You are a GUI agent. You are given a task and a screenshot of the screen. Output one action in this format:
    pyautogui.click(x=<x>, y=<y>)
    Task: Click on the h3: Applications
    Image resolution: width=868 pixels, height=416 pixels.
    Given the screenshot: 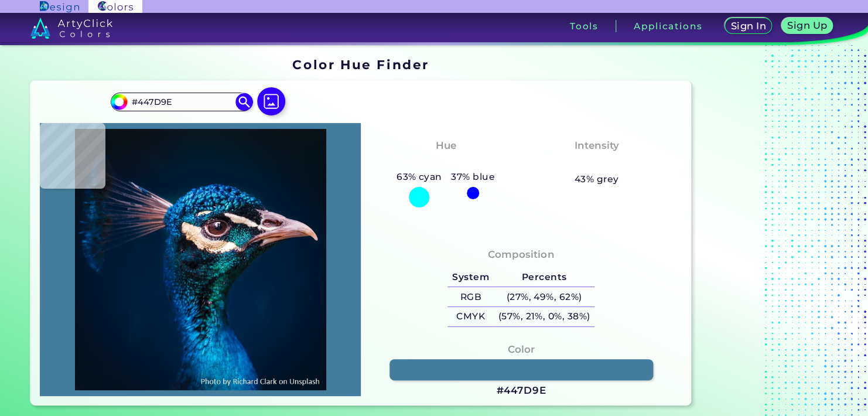 What is the action you would take?
    pyautogui.click(x=668, y=26)
    